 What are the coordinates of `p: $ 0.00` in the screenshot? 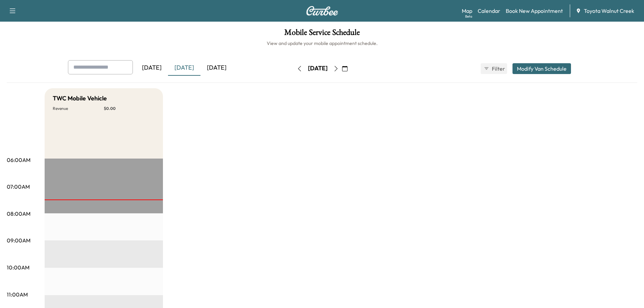 It's located at (129, 108).